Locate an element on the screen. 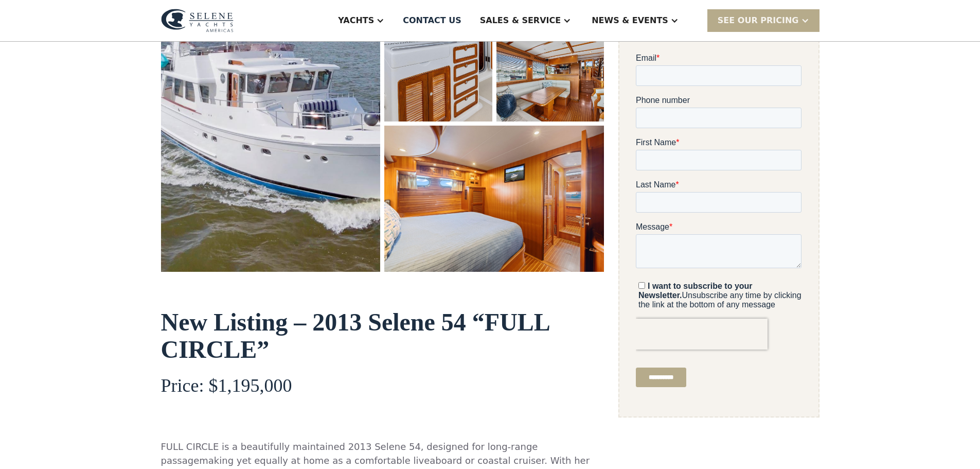 This screenshot has height=469, width=980. img: logo is located at coordinates (197, 21).